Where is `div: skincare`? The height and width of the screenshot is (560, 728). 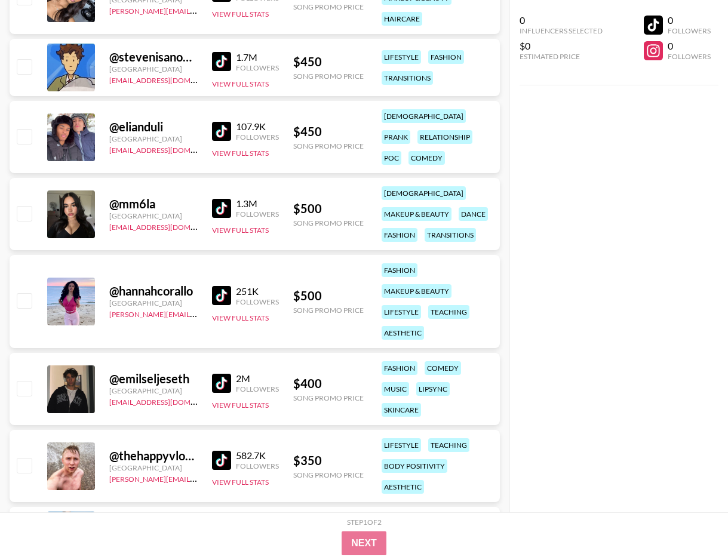
div: skincare is located at coordinates (401, 410).